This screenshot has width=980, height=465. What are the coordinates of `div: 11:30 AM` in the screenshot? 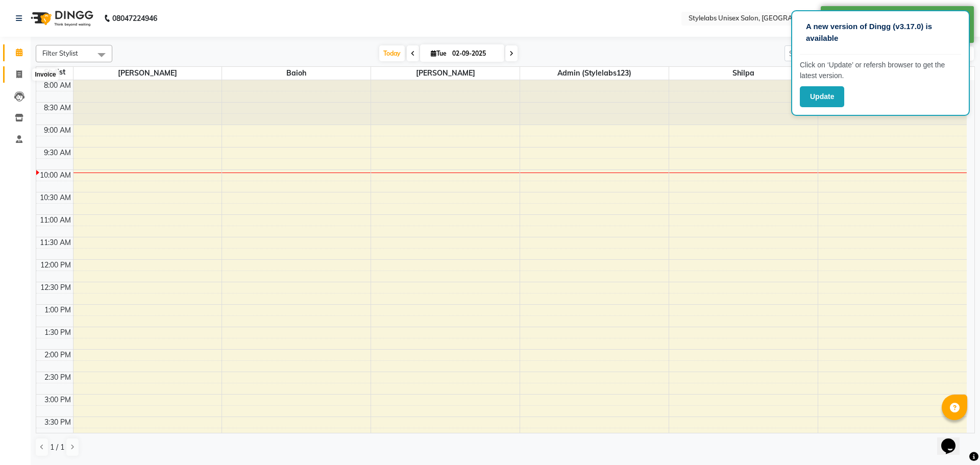 It's located at (55, 243).